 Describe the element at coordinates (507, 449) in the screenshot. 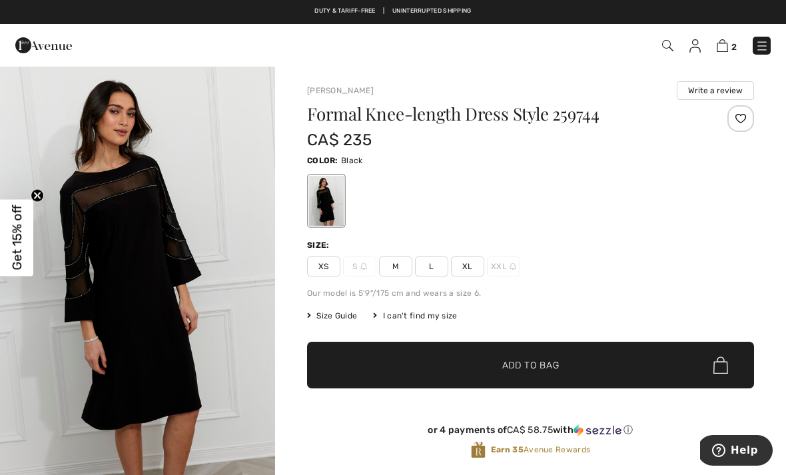

I see `strong: Earn 35` at that location.